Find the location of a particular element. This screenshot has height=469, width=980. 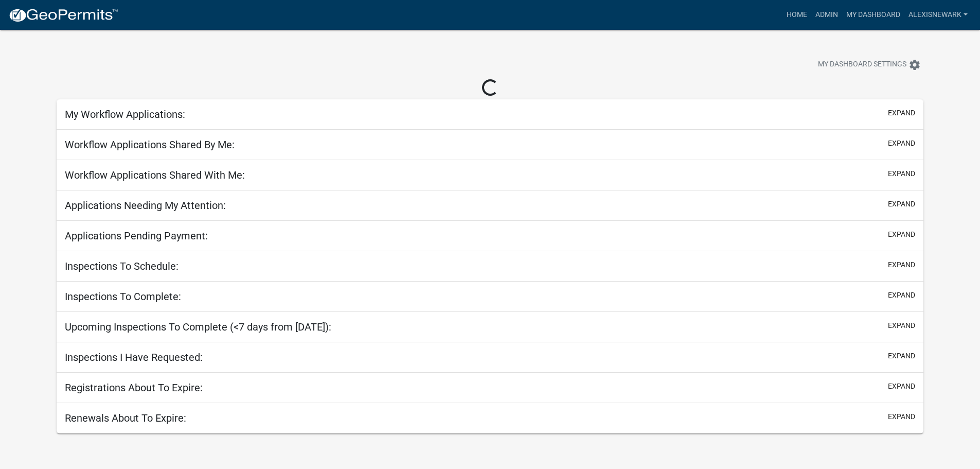

h5: My Workflow Applications: is located at coordinates (125, 114).